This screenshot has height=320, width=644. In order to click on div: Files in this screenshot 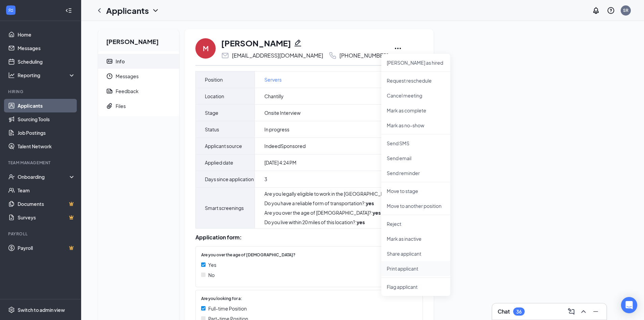, I will do `click(121, 106)`.